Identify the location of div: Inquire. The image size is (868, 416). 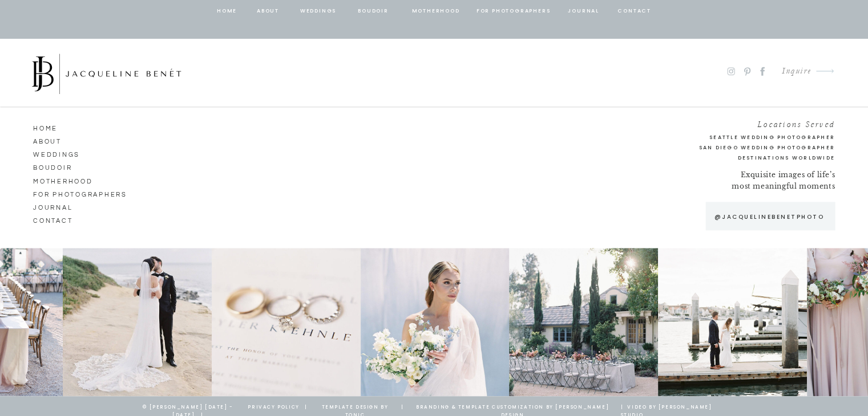
(791, 71).